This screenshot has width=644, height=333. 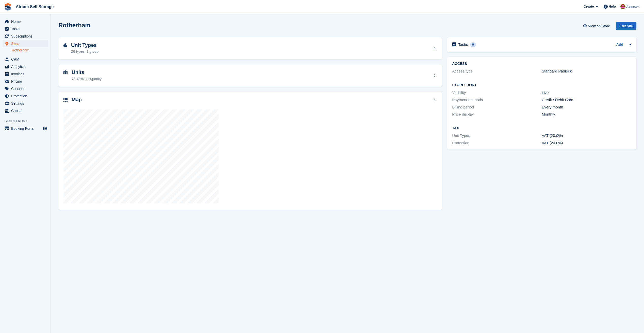 What do you see at coordinates (77, 100) in the screenshot?
I see `h2: Map` at bounding box center [77, 100].